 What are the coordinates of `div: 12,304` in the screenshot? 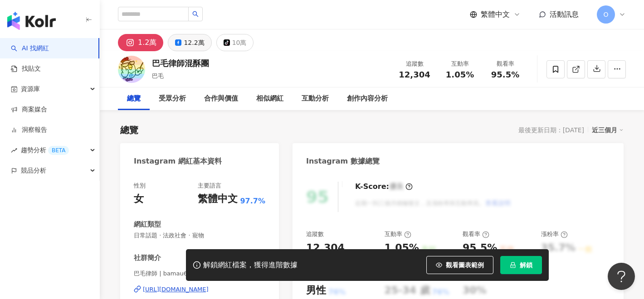 It's located at (325, 247).